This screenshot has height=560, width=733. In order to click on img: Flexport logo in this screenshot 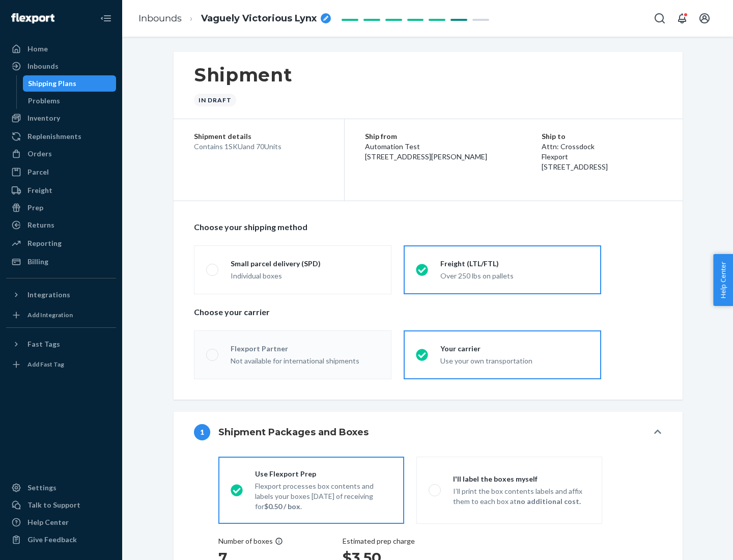, I will do `click(33, 19)`.